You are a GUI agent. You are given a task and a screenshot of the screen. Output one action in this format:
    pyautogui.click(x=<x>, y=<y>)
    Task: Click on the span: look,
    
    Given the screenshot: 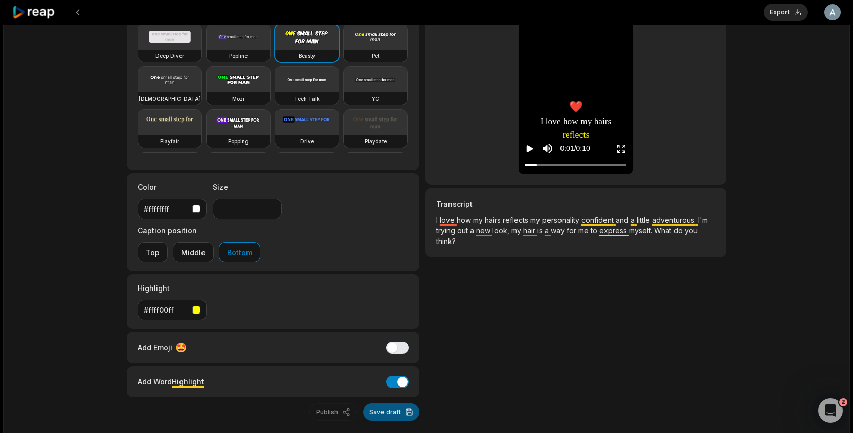 What is the action you would take?
    pyautogui.click(x=501, y=231)
    